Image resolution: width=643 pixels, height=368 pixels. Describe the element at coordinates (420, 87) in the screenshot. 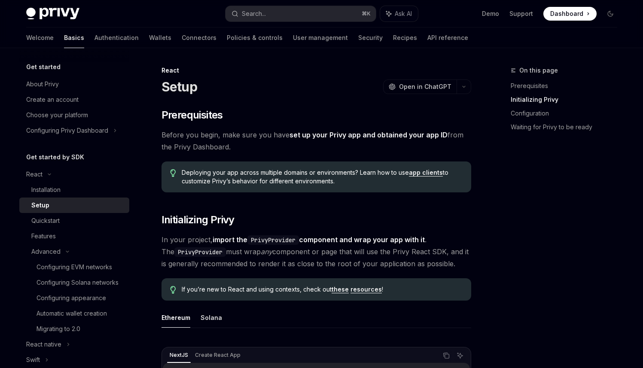

I see `button: Open in ChatGPT` at that location.